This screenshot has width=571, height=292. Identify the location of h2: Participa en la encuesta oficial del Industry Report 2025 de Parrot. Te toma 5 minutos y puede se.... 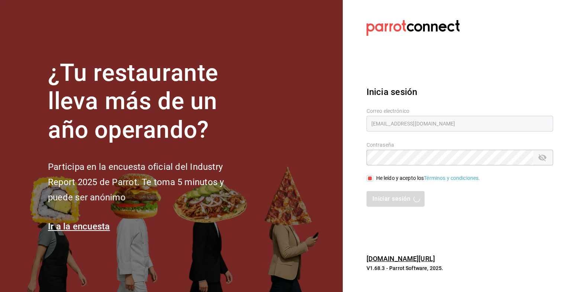
(148, 182).